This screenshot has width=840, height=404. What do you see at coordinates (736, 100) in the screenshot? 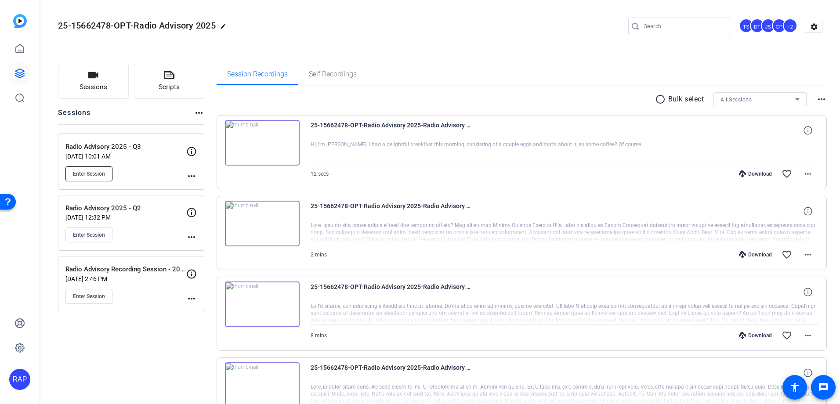
I see `span: All Sessions` at bounding box center [736, 100].